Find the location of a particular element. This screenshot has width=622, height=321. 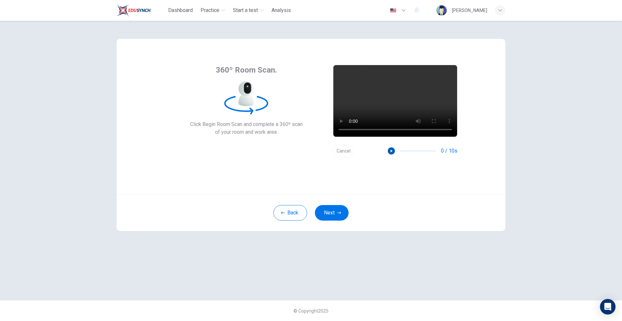

button: Start a test is located at coordinates (248, 10).